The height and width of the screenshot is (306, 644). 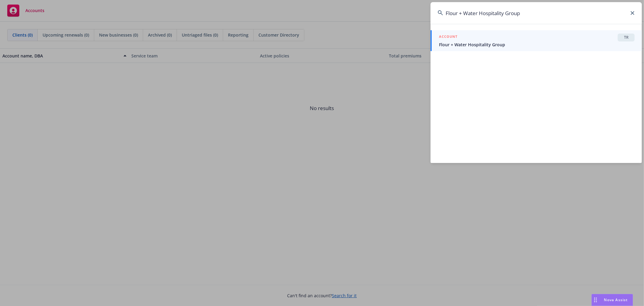 I want to click on a: ACCOUNTTRFlour + Water Hospitality Group, so click(x=536, y=41).